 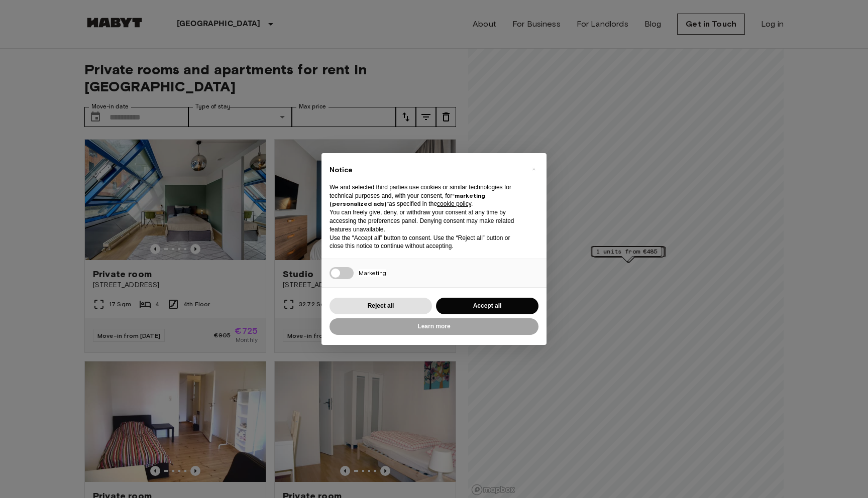 What do you see at coordinates (407, 200) in the screenshot?
I see `strong: “marketing (personalized ads)”` at bounding box center [407, 200].